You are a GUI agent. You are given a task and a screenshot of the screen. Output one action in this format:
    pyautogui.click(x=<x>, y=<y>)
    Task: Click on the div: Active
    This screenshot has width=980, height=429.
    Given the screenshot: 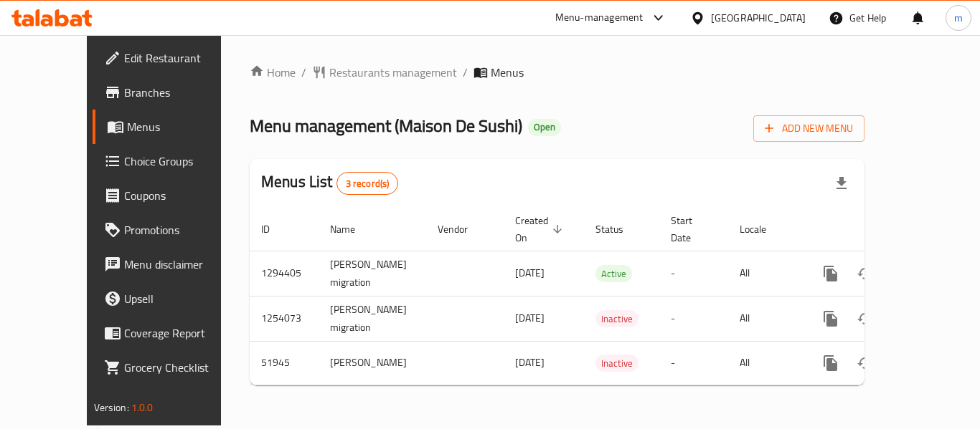 What is the action you would take?
    pyautogui.click(x=613, y=274)
    